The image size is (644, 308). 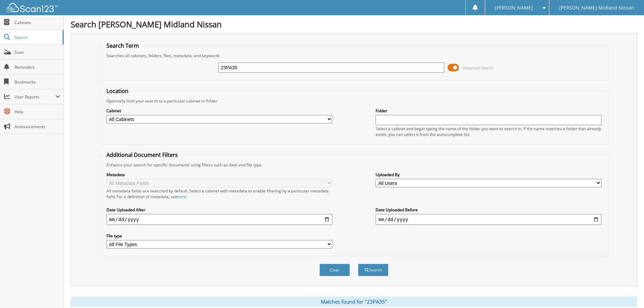 What do you see at coordinates (37, 67) in the screenshot?
I see `span: Reminders` at bounding box center [37, 67].